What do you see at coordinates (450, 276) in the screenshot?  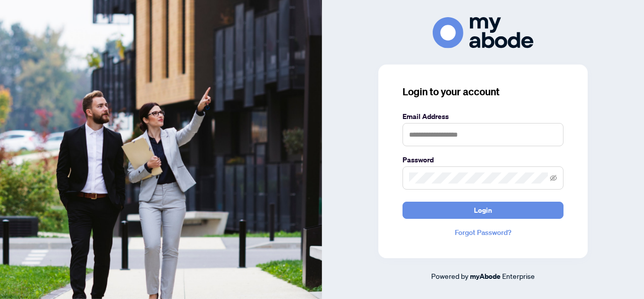 I see `span: Powered by` at bounding box center [450, 276].